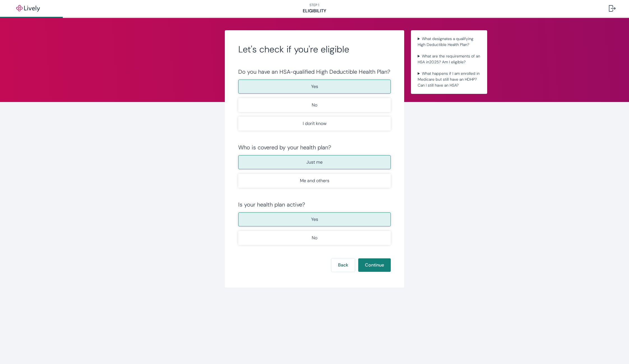 This screenshot has height=364, width=629. Describe the element at coordinates (314, 181) in the screenshot. I see `p: Me and others` at that location.